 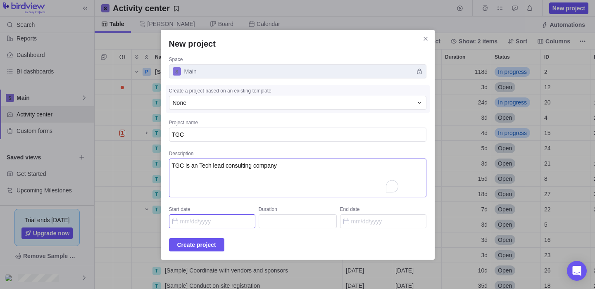 I want to click on div: New project, so click(x=297, y=145).